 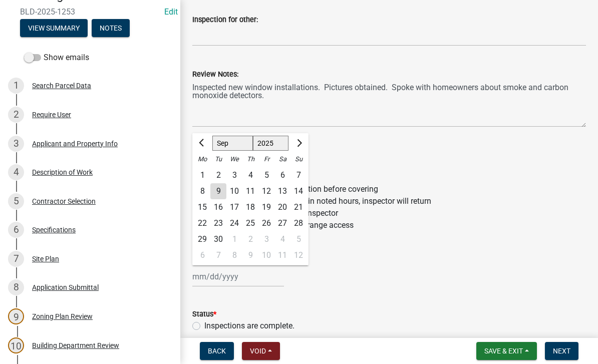 What do you see at coordinates (65, 287) in the screenshot?
I see `div: Application Submittal` at bounding box center [65, 287].